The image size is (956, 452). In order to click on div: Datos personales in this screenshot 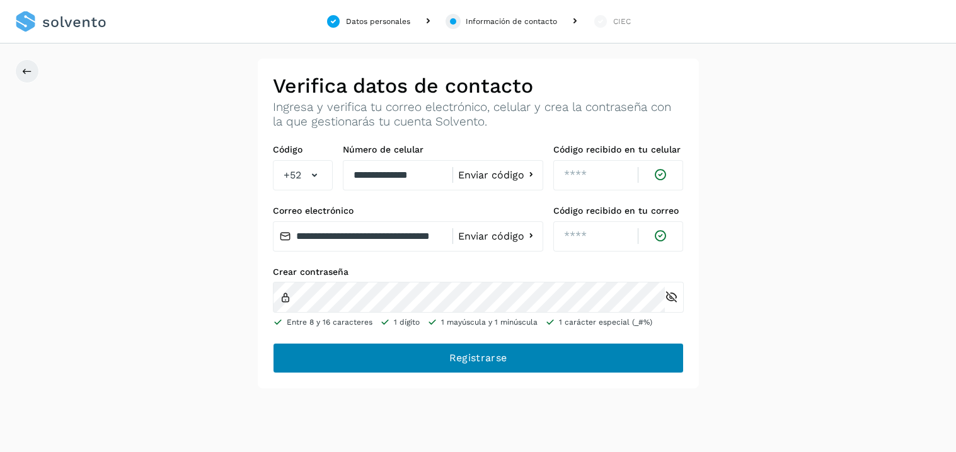, I will do `click(378, 21)`.